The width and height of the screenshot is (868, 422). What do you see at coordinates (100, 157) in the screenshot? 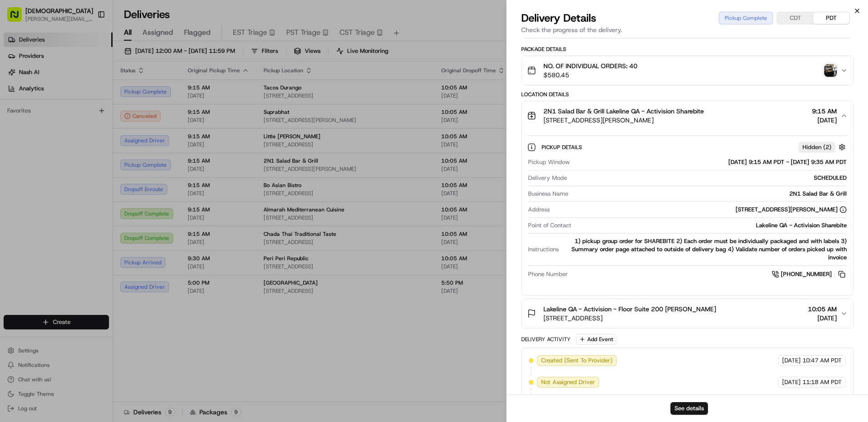
I see `span: Pylon` at bounding box center [100, 157].